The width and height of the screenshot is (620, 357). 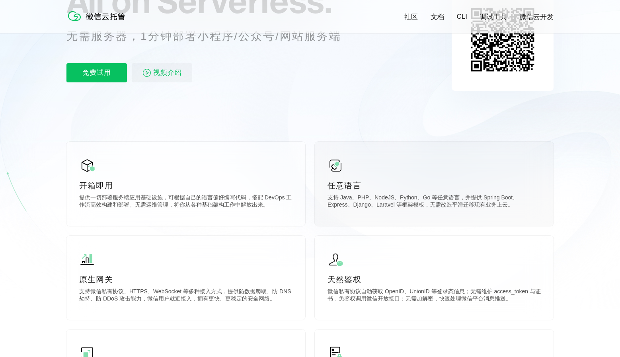 What do you see at coordinates (186, 279) in the screenshot?
I see `p: 原生网关` at bounding box center [186, 279].